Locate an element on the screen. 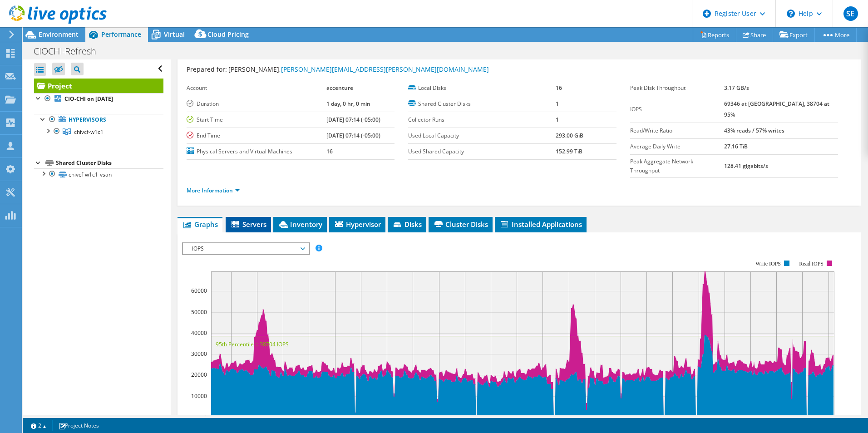  span: IOPS is located at coordinates (246, 248).